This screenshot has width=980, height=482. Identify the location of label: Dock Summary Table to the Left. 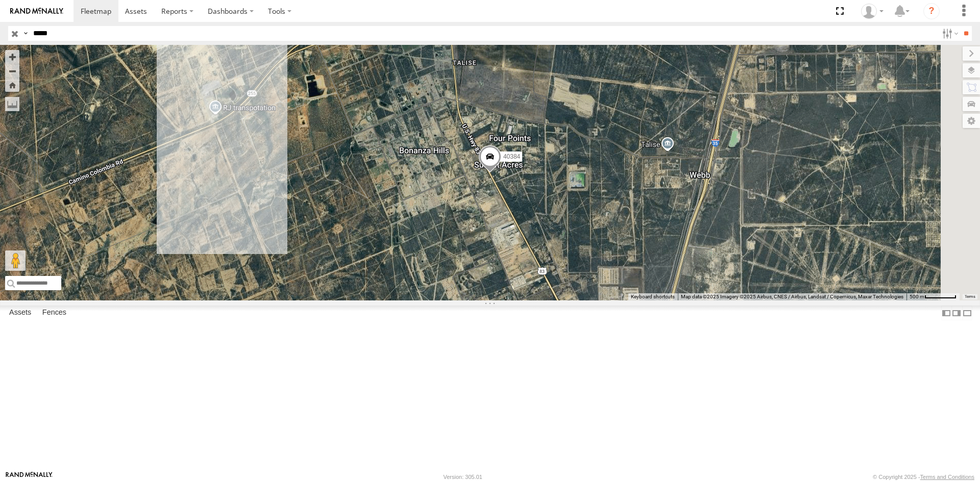
(946, 313).